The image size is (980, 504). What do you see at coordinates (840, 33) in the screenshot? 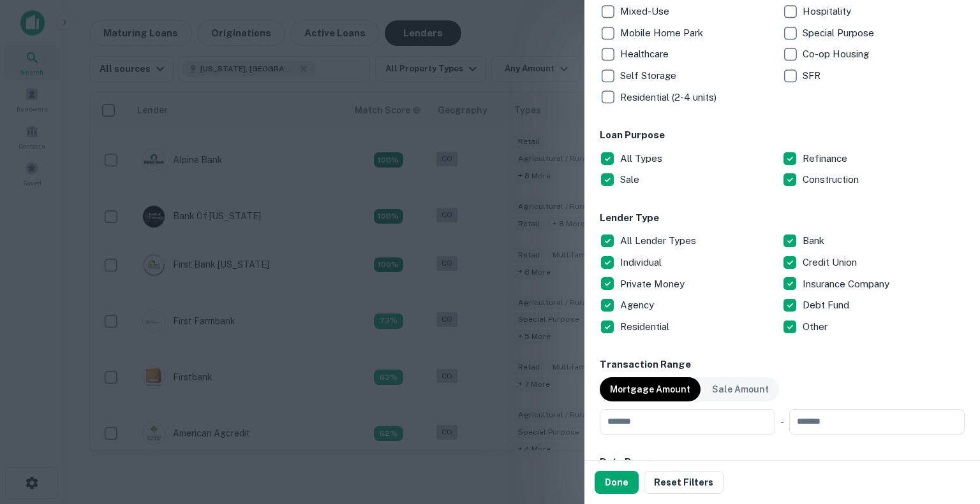
I see `p: Special Purpose` at bounding box center [840, 33].